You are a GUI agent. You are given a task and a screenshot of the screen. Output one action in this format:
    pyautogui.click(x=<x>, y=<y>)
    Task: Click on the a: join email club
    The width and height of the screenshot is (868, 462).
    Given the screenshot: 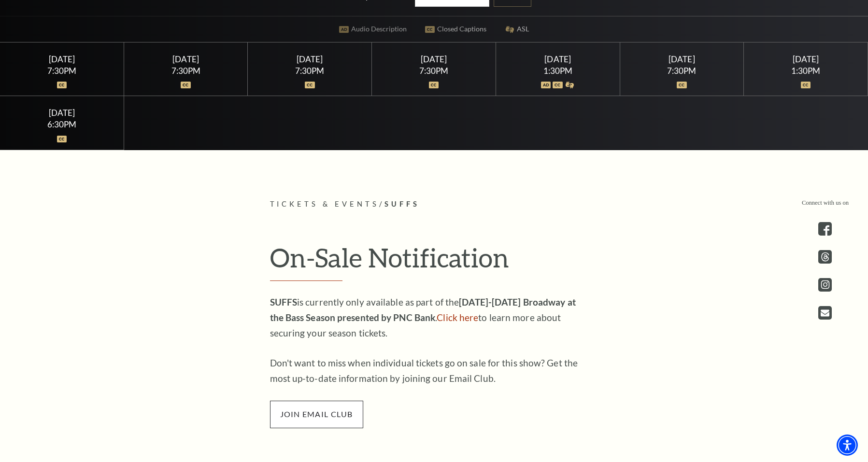 What is the action you would take?
    pyautogui.click(x=316, y=414)
    